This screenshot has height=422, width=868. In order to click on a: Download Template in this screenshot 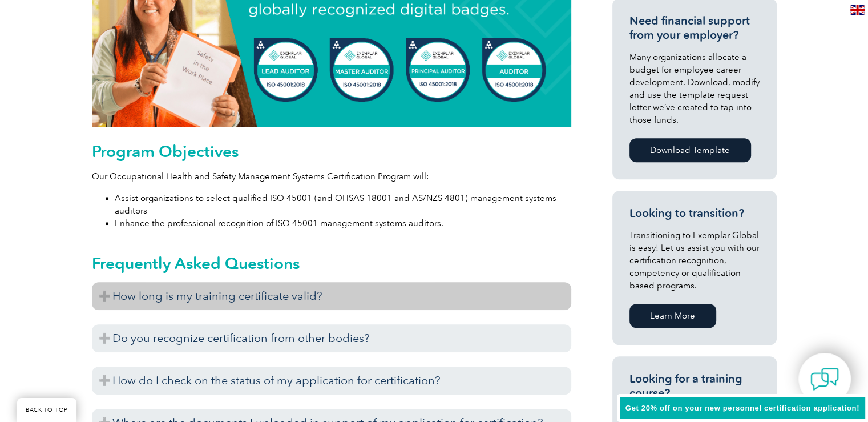, I will do `click(690, 150)`.